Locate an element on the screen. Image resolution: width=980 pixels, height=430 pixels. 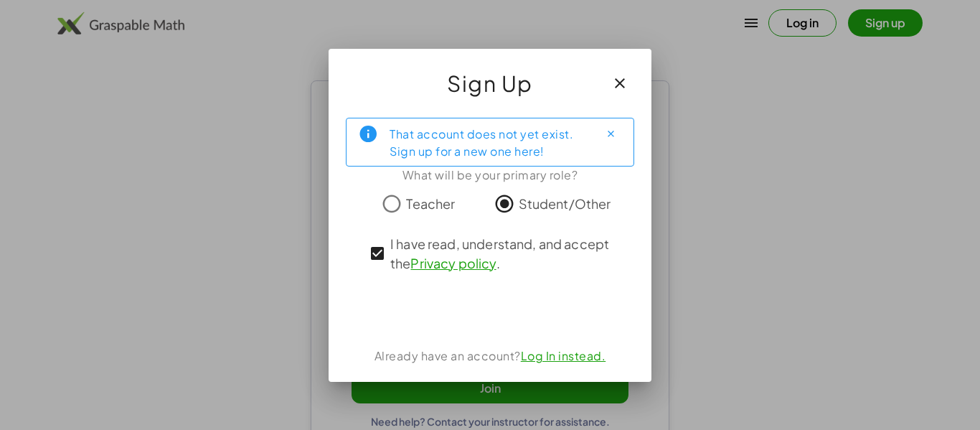
a: Log In instead. is located at coordinates (563, 356).